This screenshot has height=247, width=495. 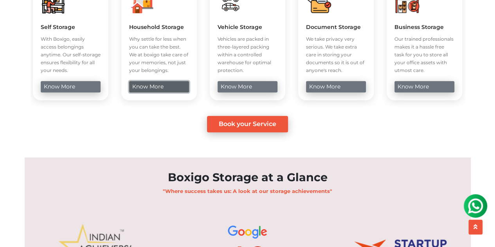 I want to click on p: Why settle for less when you can take the best. We at boxigo take care of your memories, not just..., so click(x=159, y=55).